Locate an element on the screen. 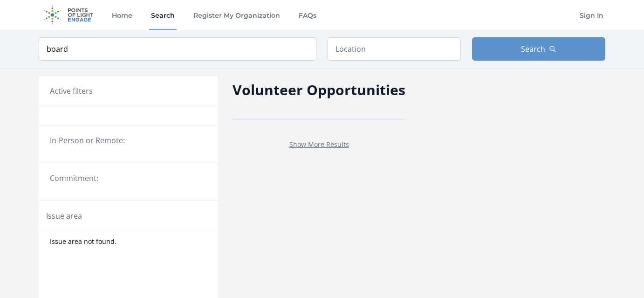  button: Search is located at coordinates (539, 49).